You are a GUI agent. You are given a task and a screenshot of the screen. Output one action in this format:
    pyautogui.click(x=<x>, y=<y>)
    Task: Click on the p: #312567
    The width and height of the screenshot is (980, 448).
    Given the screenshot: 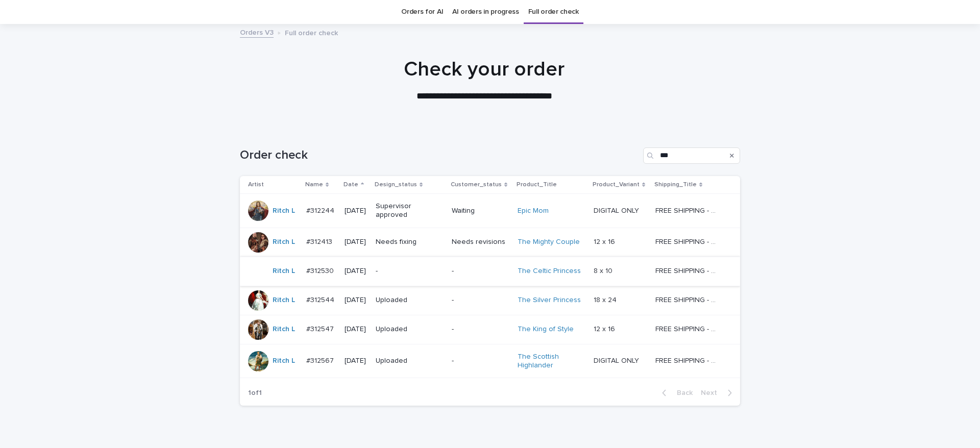 What is the action you would take?
    pyautogui.click(x=321, y=360)
    